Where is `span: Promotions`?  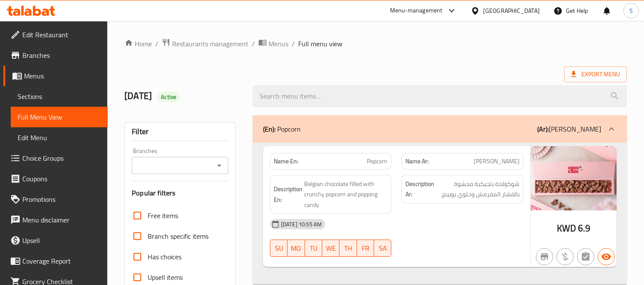 span: Promotions is located at coordinates (61, 200).